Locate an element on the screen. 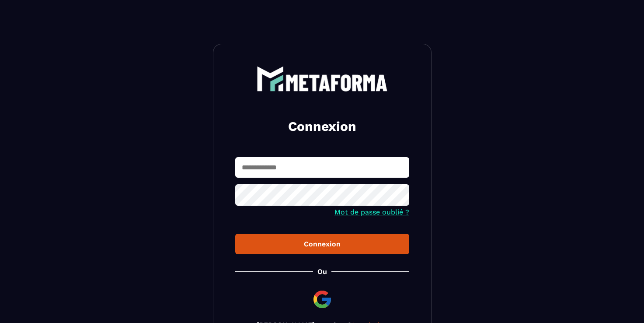 This screenshot has height=323, width=644. h2: Connexion is located at coordinates (322, 126).